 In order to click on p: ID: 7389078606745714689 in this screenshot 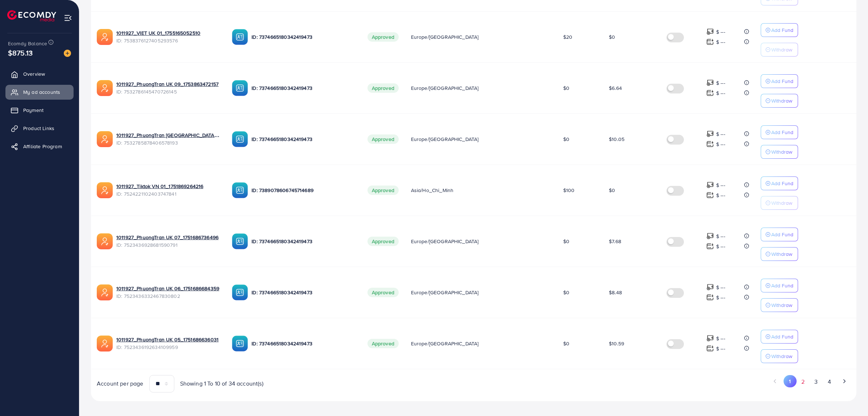, I will do `click(303, 190)`.